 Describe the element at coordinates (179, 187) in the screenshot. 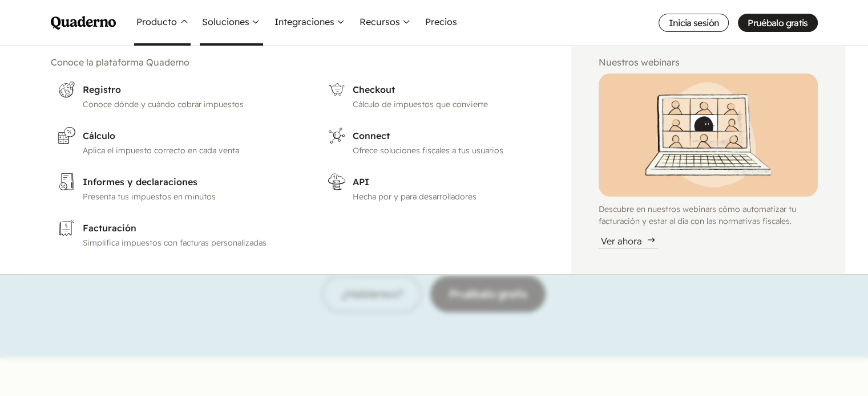

I see `a: Informes y declaracionesPresenta tus impuestos en minutos` at that location.